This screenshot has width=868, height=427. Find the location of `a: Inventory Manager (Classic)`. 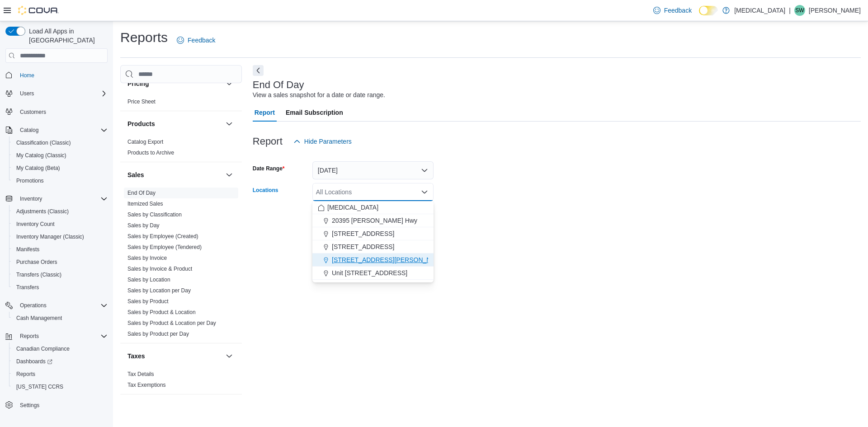

a: Inventory Manager (Classic) is located at coordinates (50, 237).